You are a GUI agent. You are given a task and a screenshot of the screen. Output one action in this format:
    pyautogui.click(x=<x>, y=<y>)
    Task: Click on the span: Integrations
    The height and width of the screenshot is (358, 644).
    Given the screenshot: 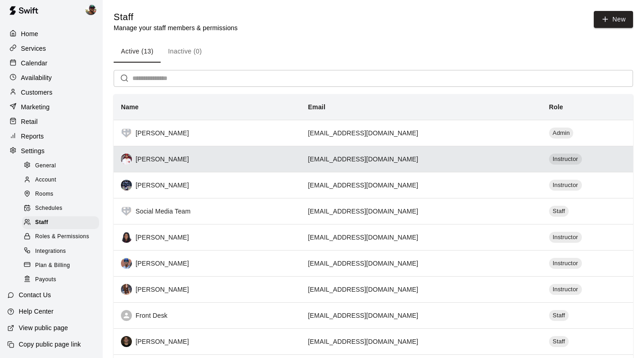 What is the action you would take?
    pyautogui.click(x=50, y=251)
    